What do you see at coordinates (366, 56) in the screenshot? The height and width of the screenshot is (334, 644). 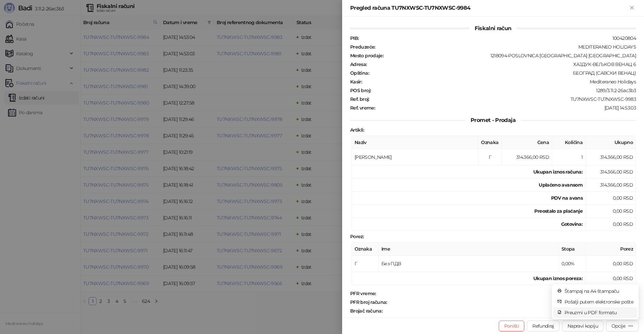 I see `strong: Mesto prodaje :` at bounding box center [366, 56].